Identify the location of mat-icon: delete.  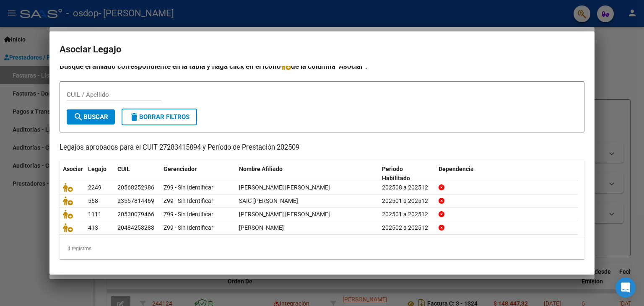
(134, 117).